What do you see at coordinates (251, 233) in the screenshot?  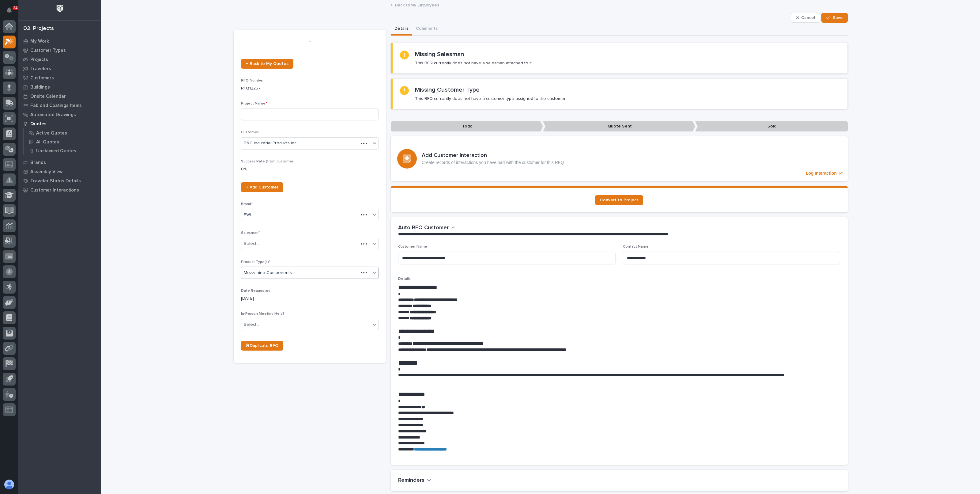 I see `span: Salesman` at bounding box center [251, 233].